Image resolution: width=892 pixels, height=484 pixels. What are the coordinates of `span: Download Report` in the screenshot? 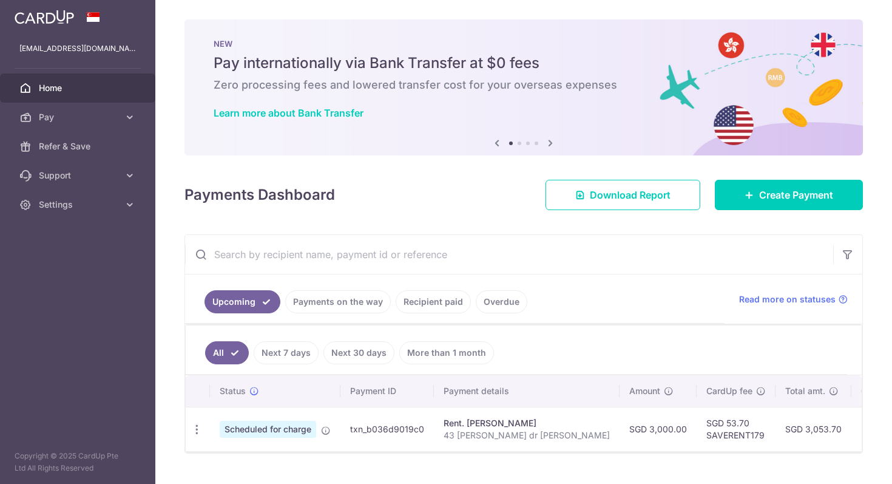 It's located at (630, 195).